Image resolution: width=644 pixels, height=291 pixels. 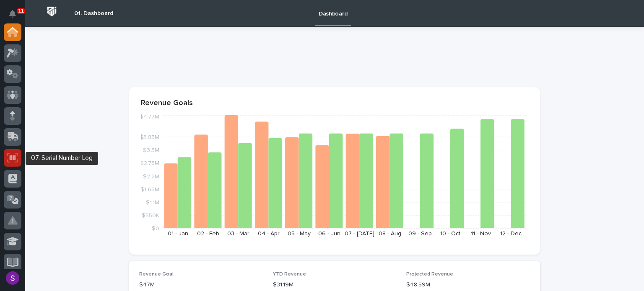 I want to click on div: Notifications11, so click(x=16, y=17).